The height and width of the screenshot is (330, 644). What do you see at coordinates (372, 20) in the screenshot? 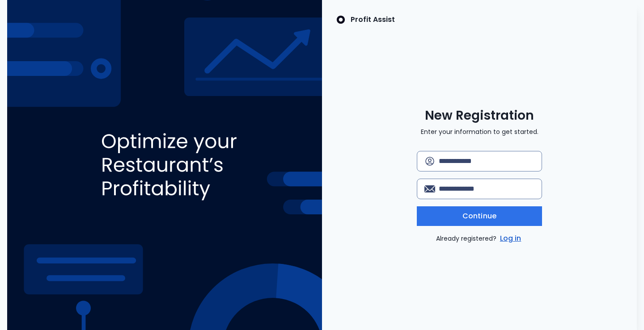
I see `p: Profit Assist` at bounding box center [372, 20].